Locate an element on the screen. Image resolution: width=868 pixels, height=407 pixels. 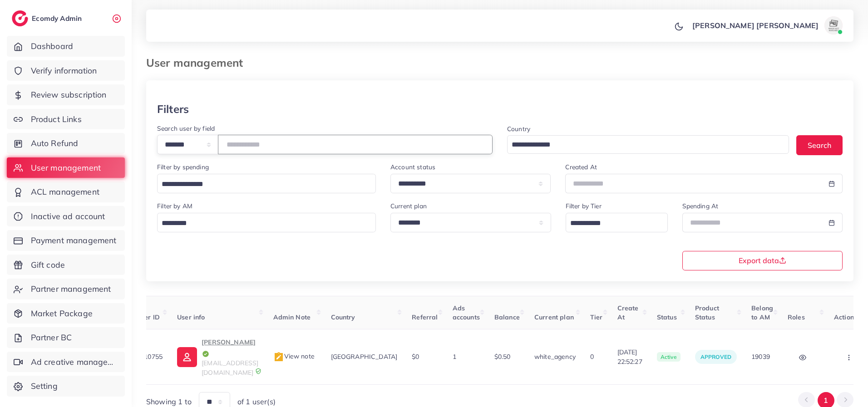
span: Tier is located at coordinates (597, 317).